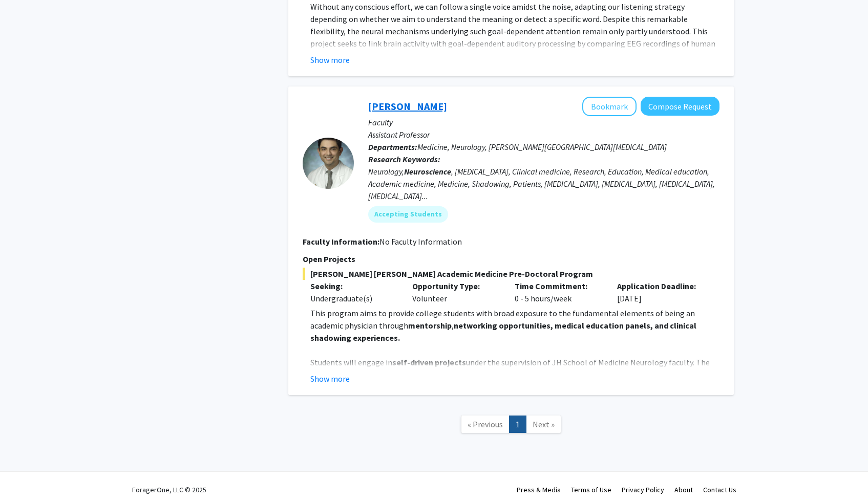 Image resolution: width=868 pixels, height=502 pixels. I want to click on mat-chip: Accepting Students, so click(408, 214).